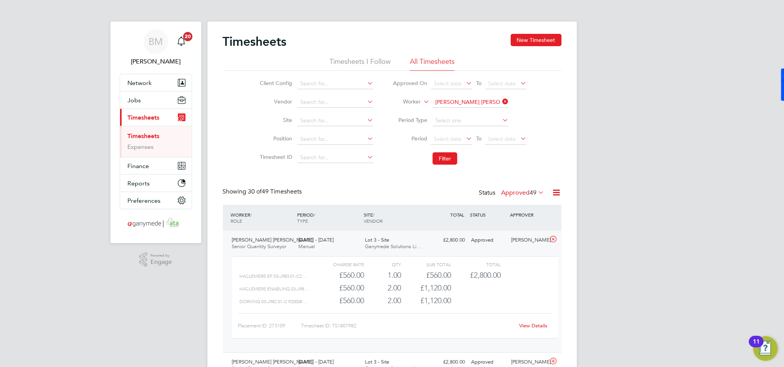  What do you see at coordinates (273, 302) in the screenshot?
I see `span: Dorking 03-J982.01-C 920008…` at bounding box center [273, 302].